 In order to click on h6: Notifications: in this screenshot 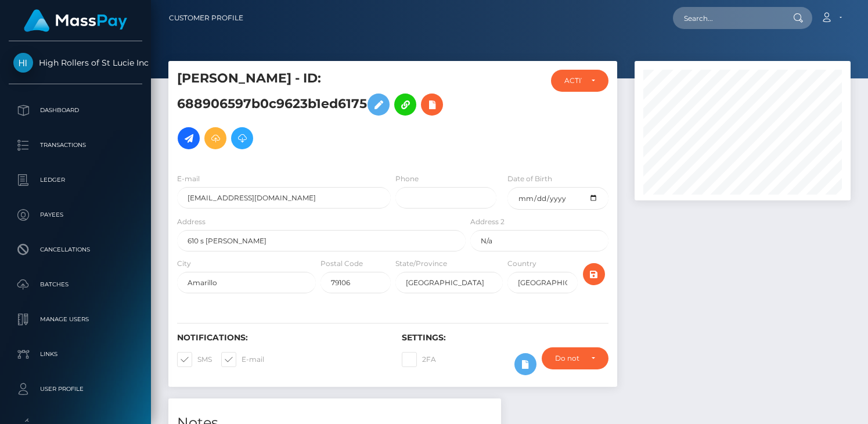, I will do `click(280, 338)`.